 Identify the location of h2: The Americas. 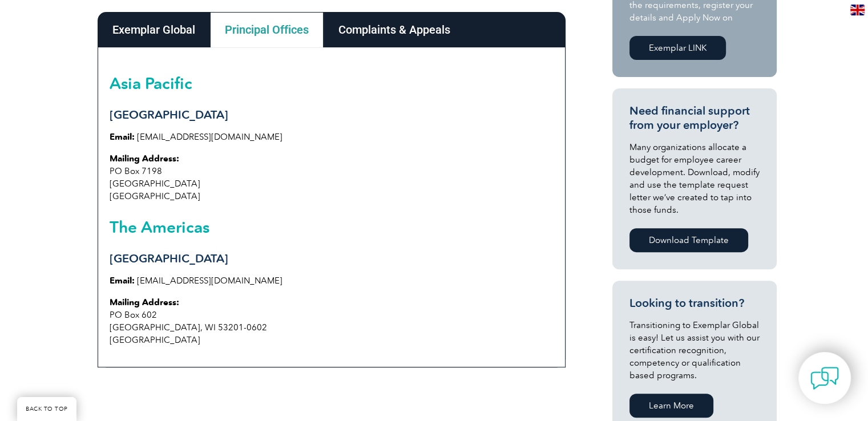
(332, 227).